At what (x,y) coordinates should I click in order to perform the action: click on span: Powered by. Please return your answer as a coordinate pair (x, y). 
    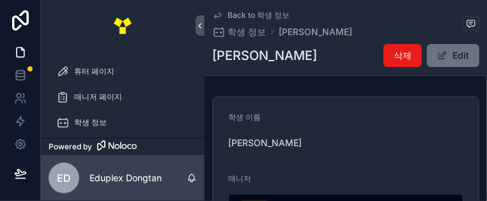
    Looking at the image, I should click on (70, 147).